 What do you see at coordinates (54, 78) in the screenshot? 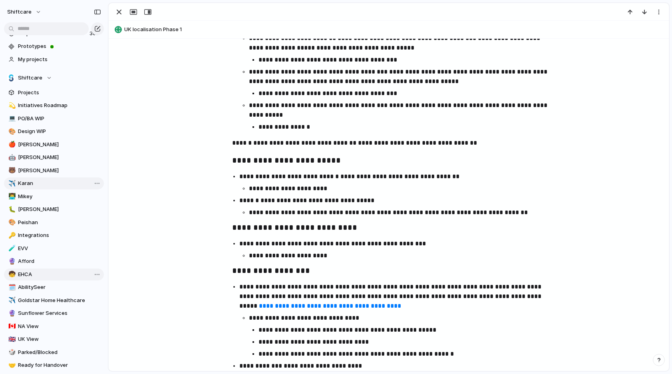
I see `button: Shiftcare` at bounding box center [54, 78].